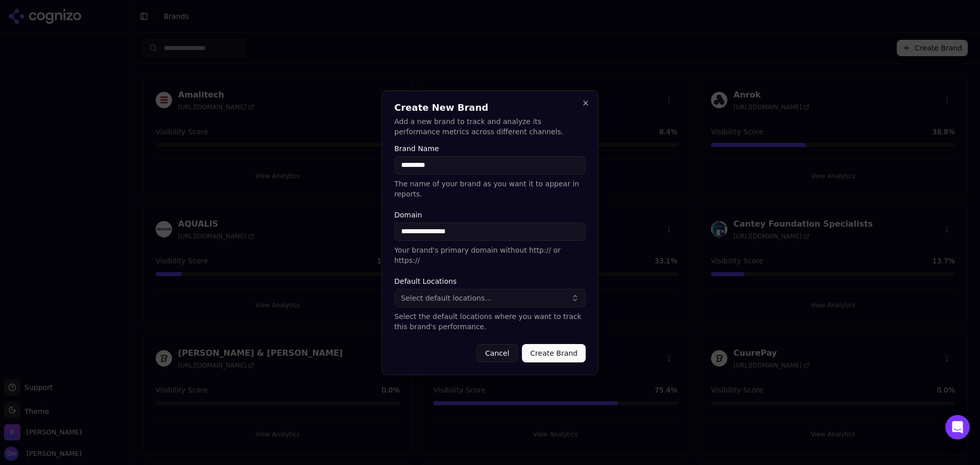  What do you see at coordinates (490, 281) in the screenshot?
I see `label: Default Locations` at bounding box center [490, 281].